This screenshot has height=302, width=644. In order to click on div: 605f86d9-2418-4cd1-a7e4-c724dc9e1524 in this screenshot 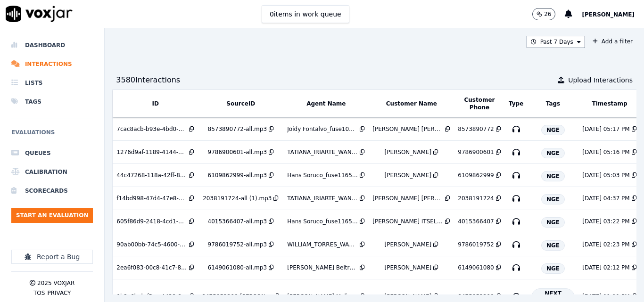, I will do `click(152, 222)`.